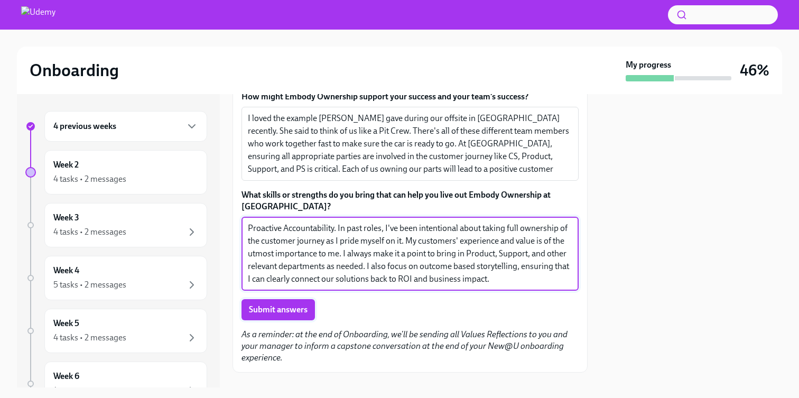 This screenshot has height=398, width=799. Describe the element at coordinates (66, 376) in the screenshot. I see `h6: Week 6` at that location.